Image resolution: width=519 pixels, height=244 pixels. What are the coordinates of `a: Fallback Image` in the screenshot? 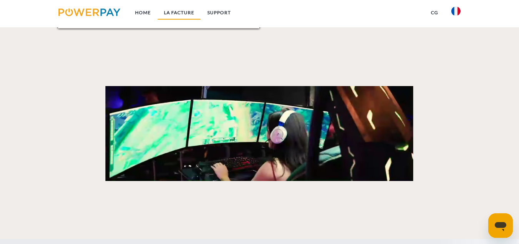 It's located at (259, 133).